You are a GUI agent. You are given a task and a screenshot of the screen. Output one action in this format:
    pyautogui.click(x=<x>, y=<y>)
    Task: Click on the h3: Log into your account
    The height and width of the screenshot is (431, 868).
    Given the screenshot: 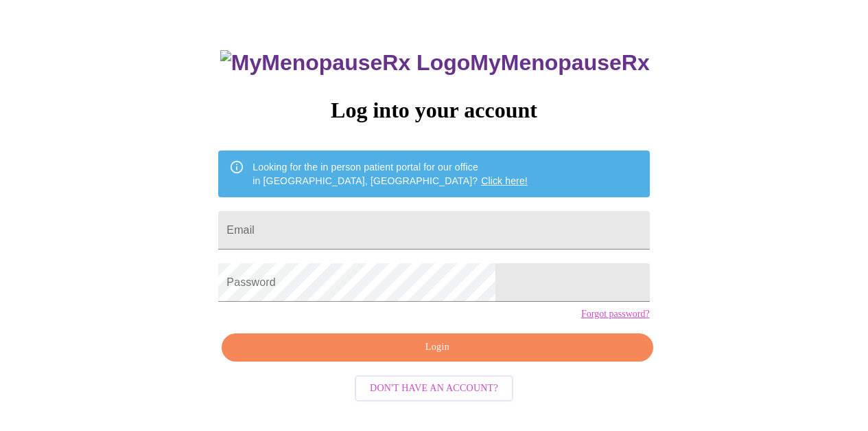 What is the action you would take?
    pyautogui.click(x=434, y=110)
    